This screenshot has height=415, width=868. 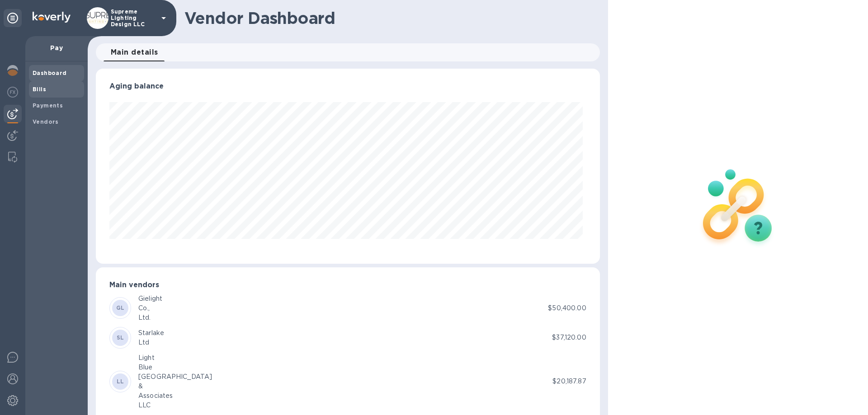 What do you see at coordinates (175, 405) in the screenshot?
I see `div: LLC` at bounding box center [175, 405].